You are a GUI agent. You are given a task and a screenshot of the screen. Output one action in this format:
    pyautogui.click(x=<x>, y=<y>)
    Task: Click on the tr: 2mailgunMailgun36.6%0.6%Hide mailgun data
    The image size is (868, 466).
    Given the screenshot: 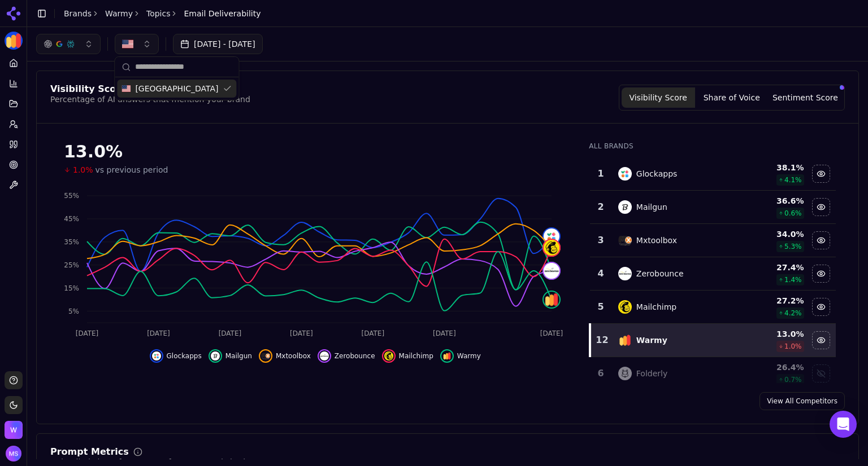 What is the action you would take?
    pyautogui.click(x=712, y=207)
    